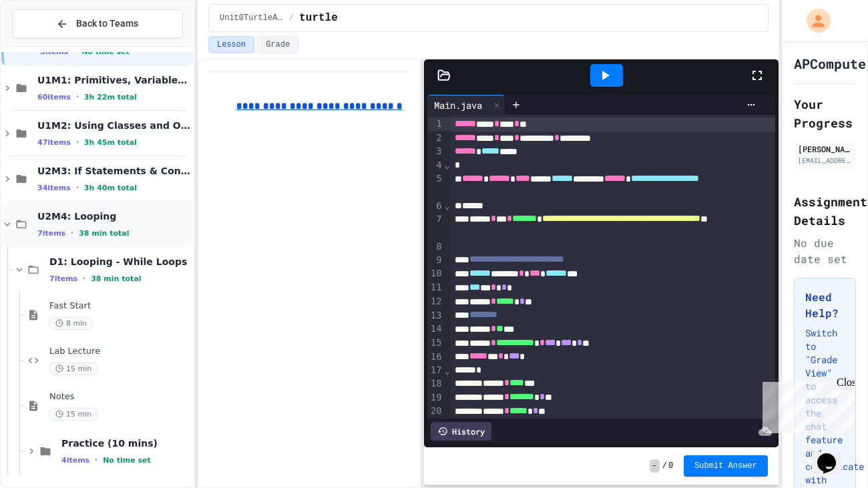 This screenshot has height=488, width=868. Describe the element at coordinates (114, 216) in the screenshot. I see `span: U2M4: Looping` at that location.